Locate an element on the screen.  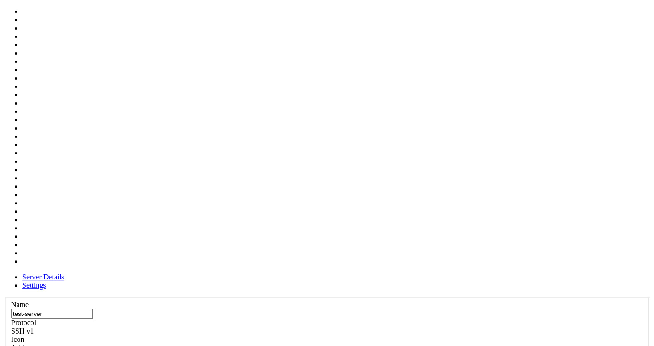
label: Icon is located at coordinates (18, 339).